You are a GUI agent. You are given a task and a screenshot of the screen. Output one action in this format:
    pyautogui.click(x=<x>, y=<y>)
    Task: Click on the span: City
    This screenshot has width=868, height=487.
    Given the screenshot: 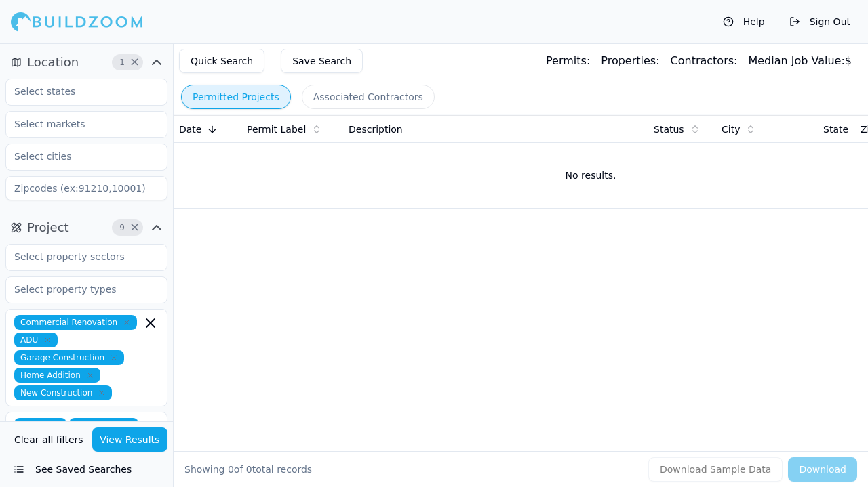 What is the action you would take?
    pyautogui.click(x=731, y=129)
    